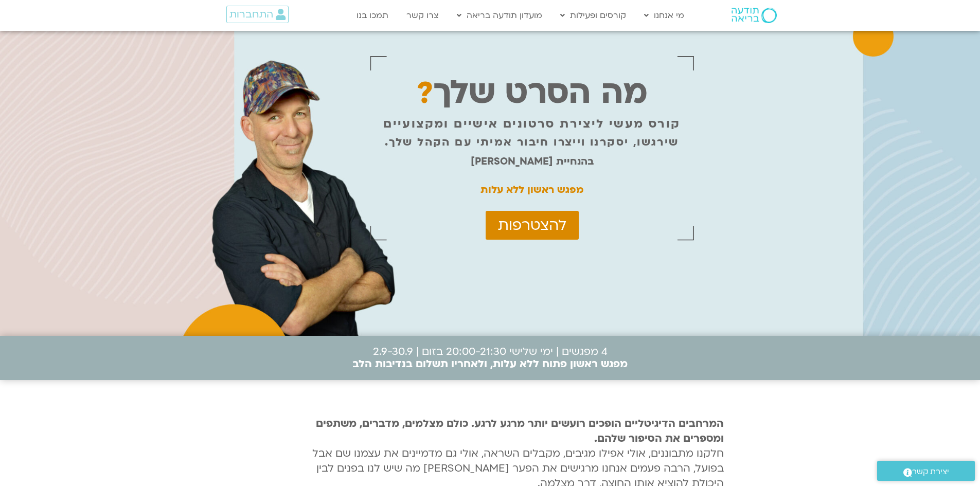 This screenshot has height=486, width=980. I want to click on b: מפגש ראשון פתוח ללא עלות, ולאחריו תשלום בנדיבות הלב, so click(490, 364).